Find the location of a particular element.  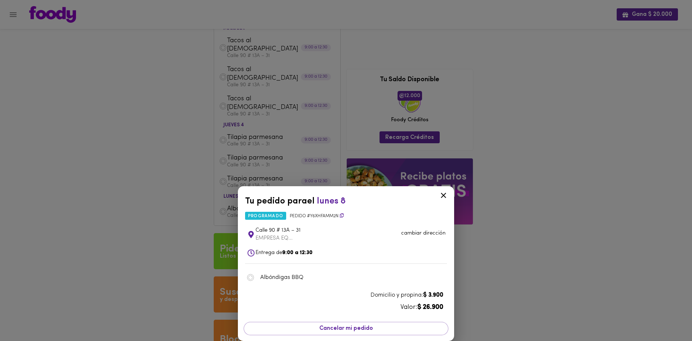

img: dish.png is located at coordinates (251, 277).